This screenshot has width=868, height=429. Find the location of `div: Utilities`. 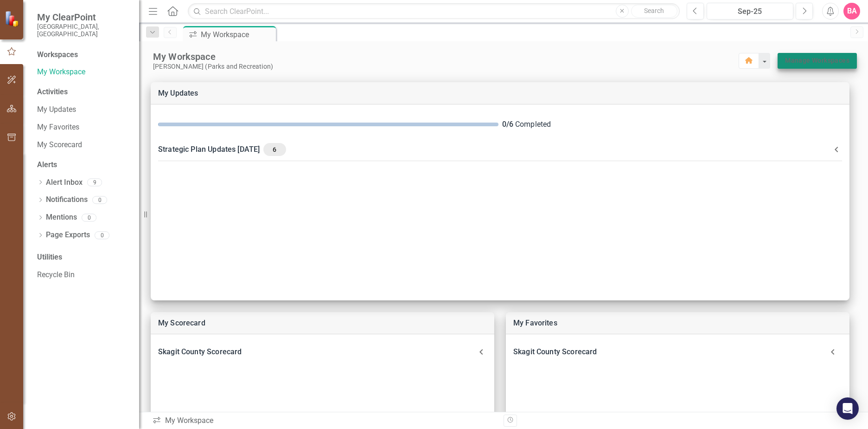

div: Utilities is located at coordinates (84, 257).